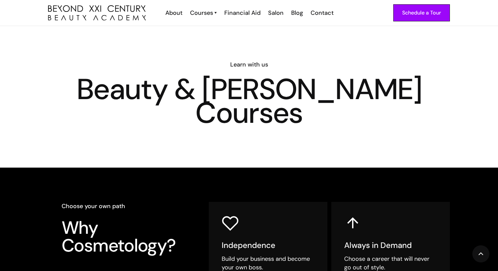 This screenshot has width=498, height=271. Describe the element at coordinates (297, 13) in the screenshot. I see `div: Blog` at that location.